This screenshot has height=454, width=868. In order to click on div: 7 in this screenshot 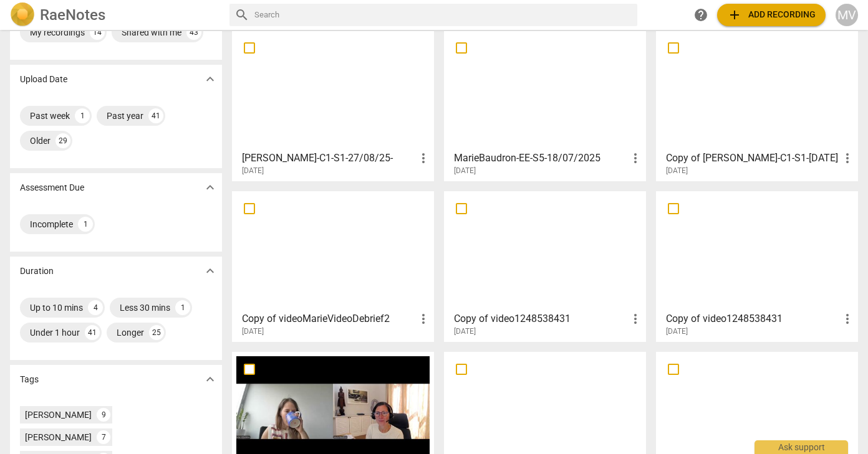, I will do `click(104, 438)`.